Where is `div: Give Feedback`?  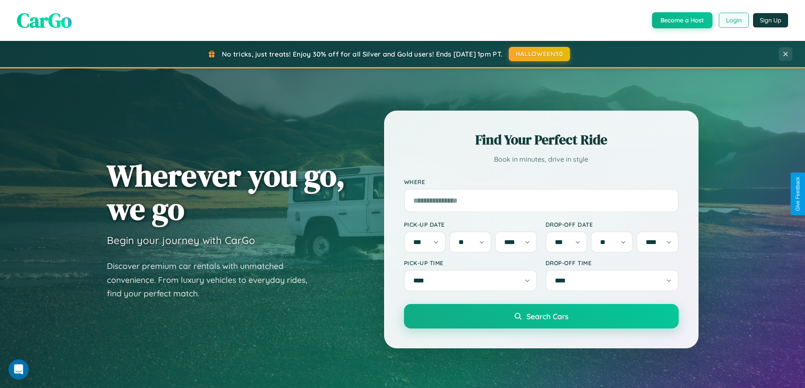
div: Give Feedback is located at coordinates (798, 194).